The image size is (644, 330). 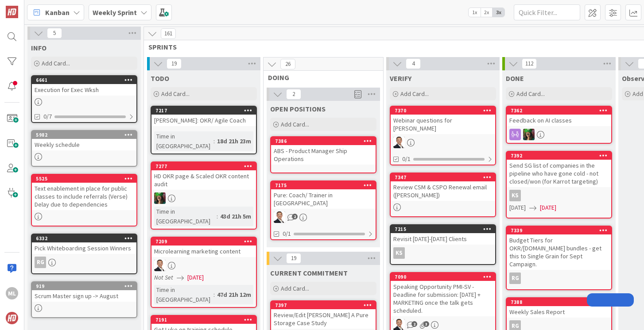 What do you see at coordinates (86, 179) in the screenshot?
I see `div: 5525` at bounding box center [86, 179].